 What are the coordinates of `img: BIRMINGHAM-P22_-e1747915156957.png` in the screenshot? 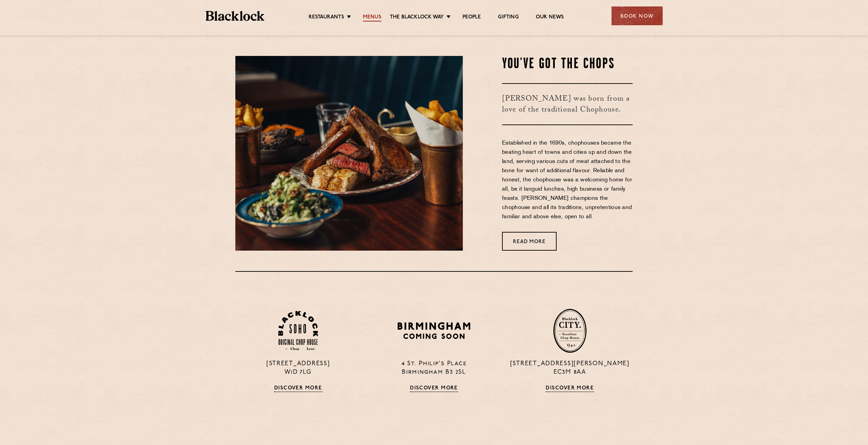 It's located at (434, 330).